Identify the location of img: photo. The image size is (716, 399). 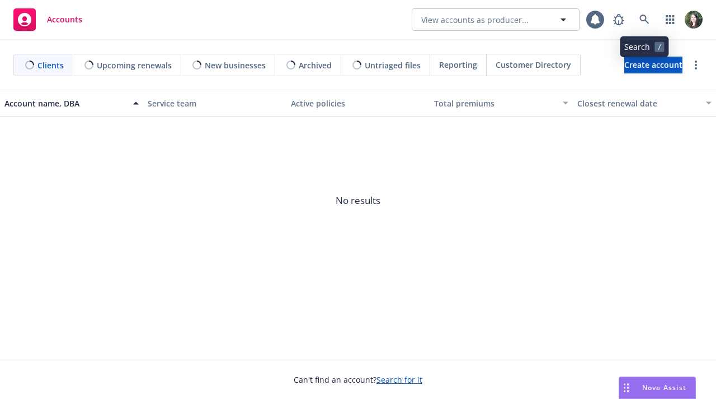
(694, 20).